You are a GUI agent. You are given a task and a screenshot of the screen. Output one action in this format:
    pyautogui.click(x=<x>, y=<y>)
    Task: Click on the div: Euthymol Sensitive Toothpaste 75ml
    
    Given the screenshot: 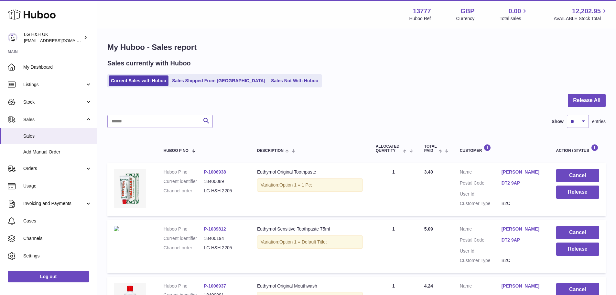 What is the action you would take?
    pyautogui.click(x=310, y=229)
    